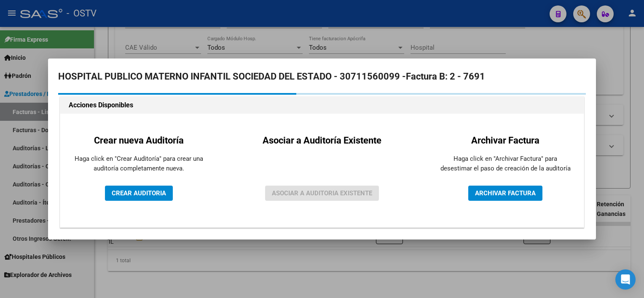 The image size is (644, 298). What do you see at coordinates (322, 77) in the screenshot?
I see `h2: HOSPITAL PUBLICO MATERNO INFANTIL SOCIEDAD DEL ESTADO - 30711560099 -` at bounding box center [322, 77].